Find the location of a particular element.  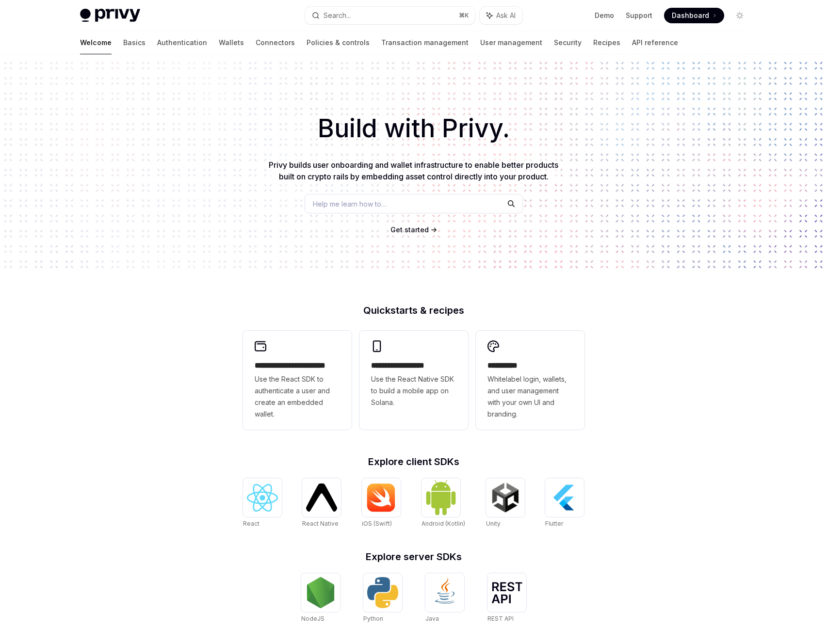

span: Android (Kotlin) is located at coordinates (444, 523).